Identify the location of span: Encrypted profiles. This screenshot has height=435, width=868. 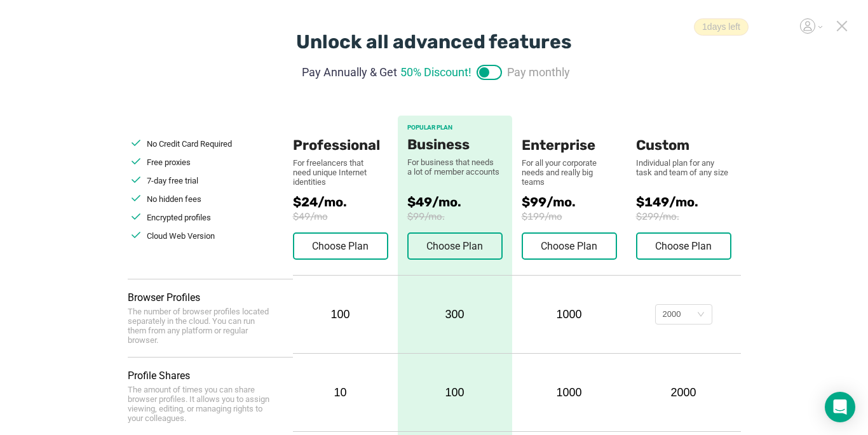
(178, 217).